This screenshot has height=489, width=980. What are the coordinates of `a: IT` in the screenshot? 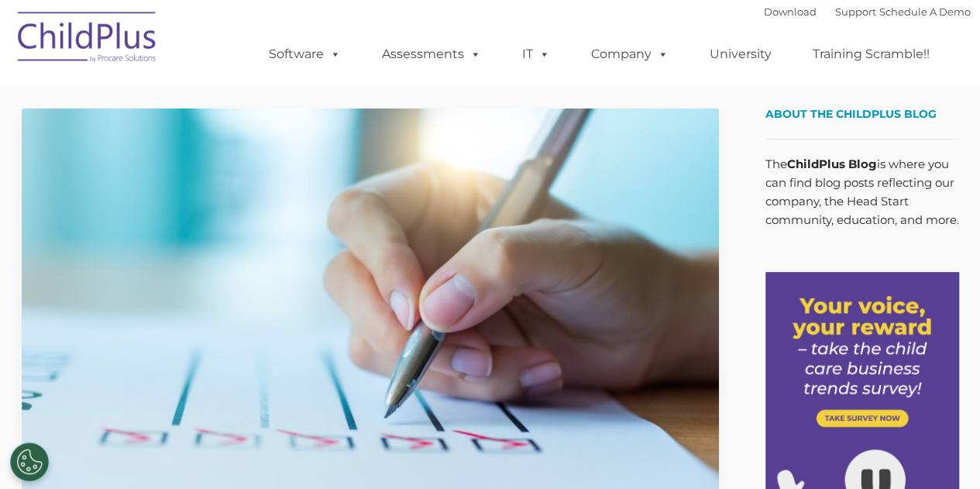 It's located at (536, 54).